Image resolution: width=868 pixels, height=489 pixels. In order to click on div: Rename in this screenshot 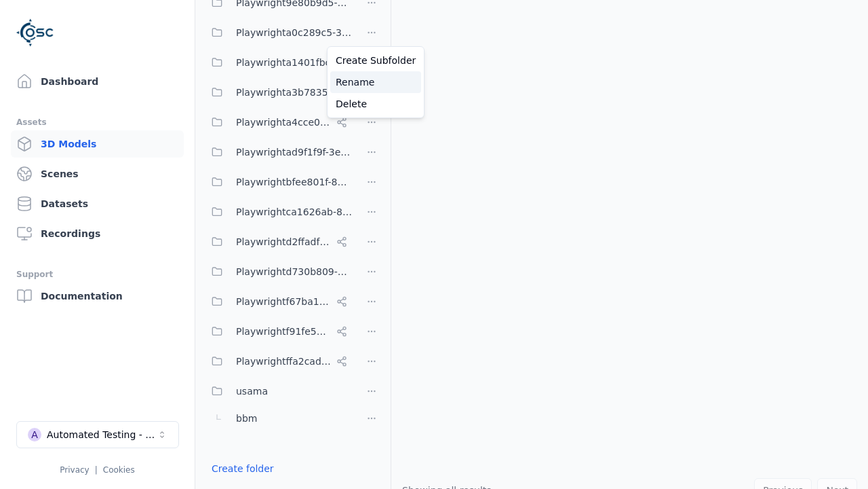, I will do `click(376, 82)`.